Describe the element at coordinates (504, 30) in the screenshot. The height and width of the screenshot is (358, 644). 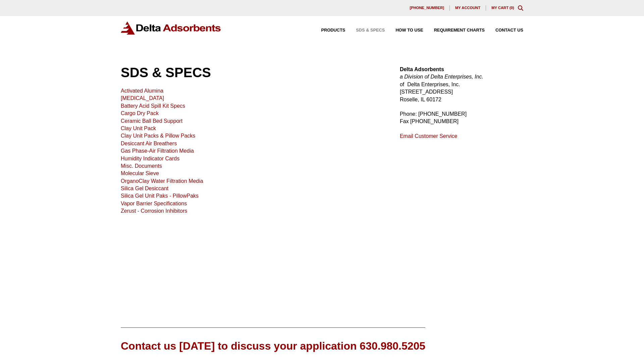
I see `a: Contact Us` at that location.